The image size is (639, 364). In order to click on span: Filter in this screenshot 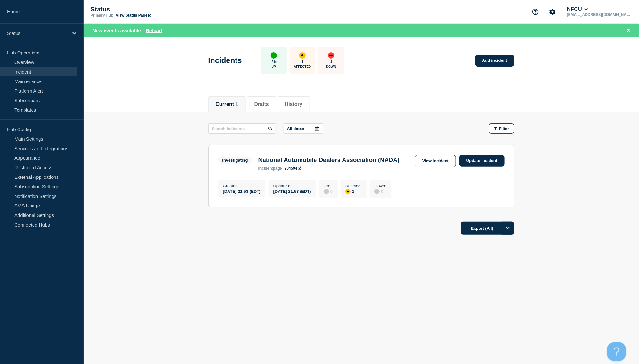, I will do `click(504, 128)`.